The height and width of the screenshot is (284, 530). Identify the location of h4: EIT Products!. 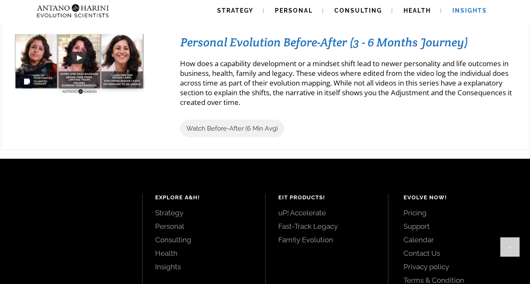
(327, 198).